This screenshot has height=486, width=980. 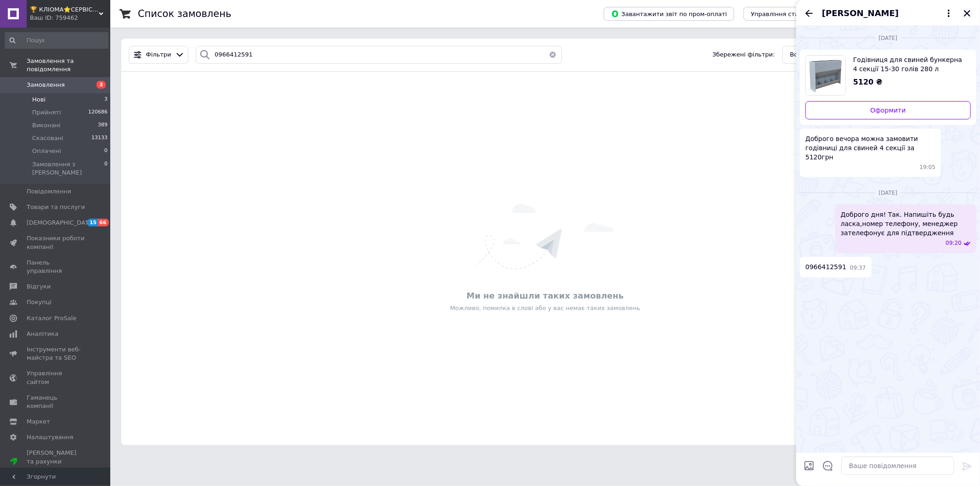 I want to click on button: Очистить, so click(x=553, y=55).